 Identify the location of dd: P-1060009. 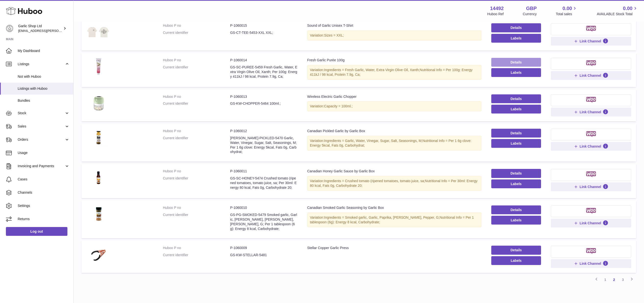
(264, 248).